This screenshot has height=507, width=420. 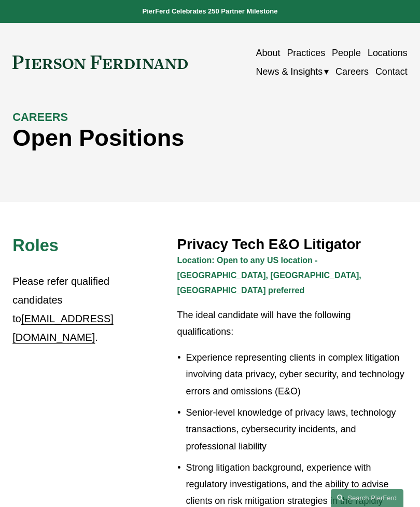 What do you see at coordinates (387, 53) in the screenshot?
I see `a: Locations` at bounding box center [387, 53].